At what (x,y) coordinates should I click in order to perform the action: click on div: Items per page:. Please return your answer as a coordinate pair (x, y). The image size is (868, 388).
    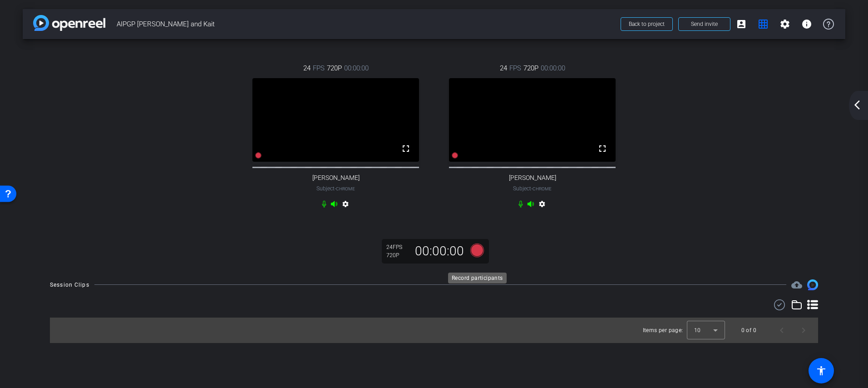
    Looking at the image, I should click on (662, 330).